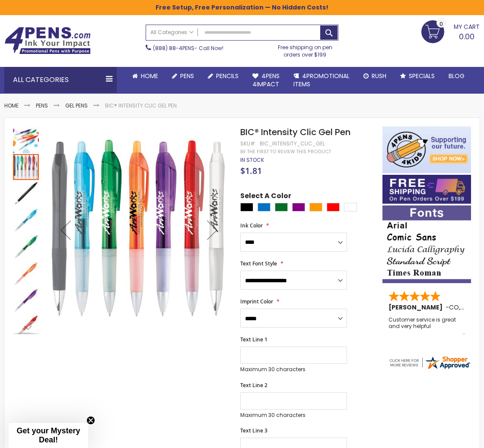 The width and height of the screenshot is (484, 448). I want to click on div: Red, so click(333, 207).